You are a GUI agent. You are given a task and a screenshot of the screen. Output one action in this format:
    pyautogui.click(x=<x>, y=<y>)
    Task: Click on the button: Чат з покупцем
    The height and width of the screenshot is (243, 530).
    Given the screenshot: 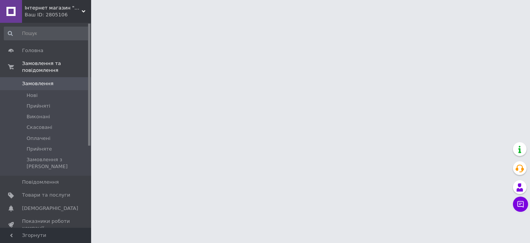 What is the action you would take?
    pyautogui.click(x=520, y=204)
    